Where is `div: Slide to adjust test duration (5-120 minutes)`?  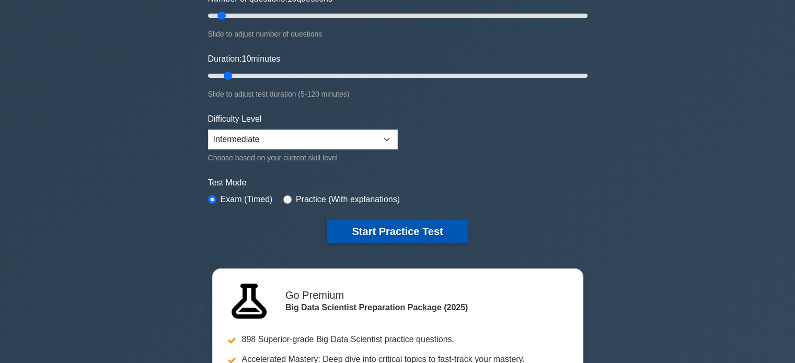 div: Slide to adjust test duration (5-120 minutes) is located at coordinates (398, 94).